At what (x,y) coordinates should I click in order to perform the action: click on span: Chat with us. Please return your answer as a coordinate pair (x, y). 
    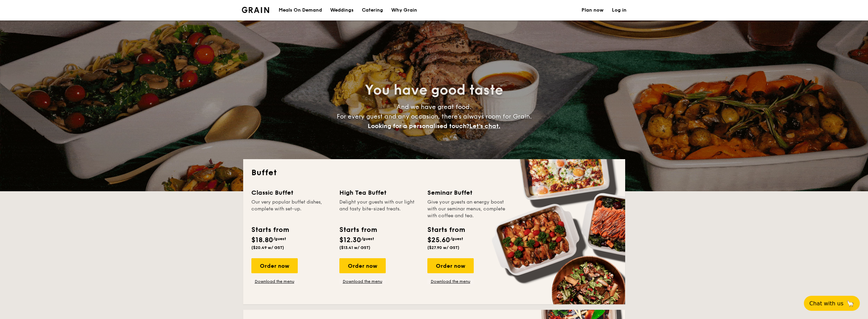
    Looking at the image, I should click on (827, 303).